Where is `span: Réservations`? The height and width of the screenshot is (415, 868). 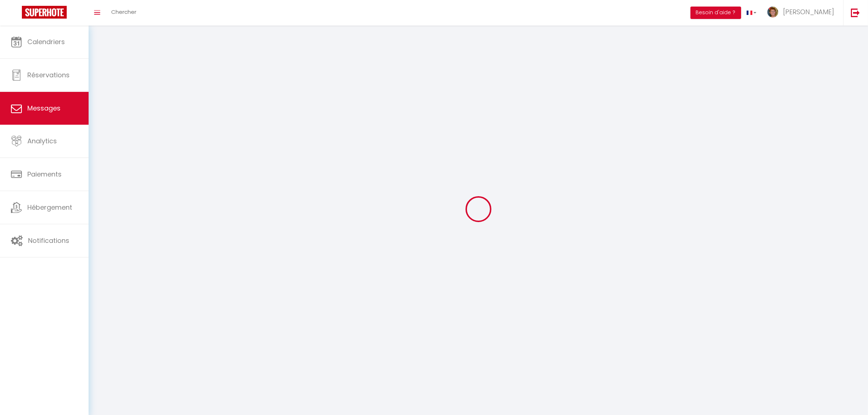 span: Réservations is located at coordinates (48, 75).